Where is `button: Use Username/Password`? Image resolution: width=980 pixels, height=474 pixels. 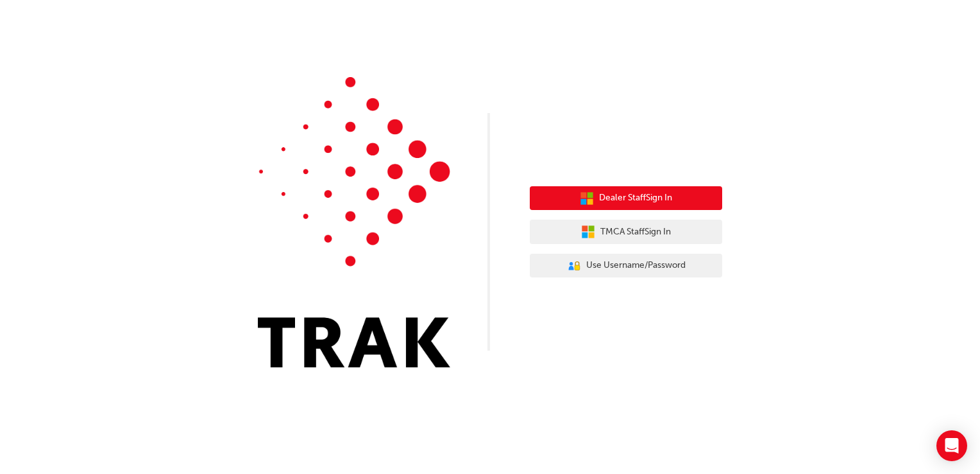 button: Use Username/Password is located at coordinates (626, 265).